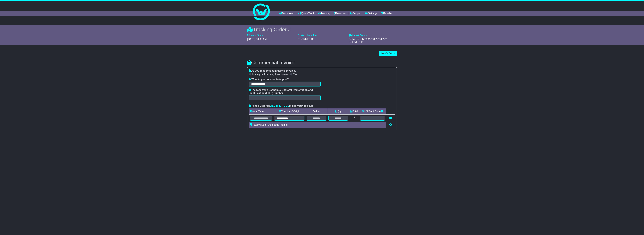 Image resolution: width=644 pixels, height=235 pixels. I want to click on td: Country of Origin, so click(289, 111).